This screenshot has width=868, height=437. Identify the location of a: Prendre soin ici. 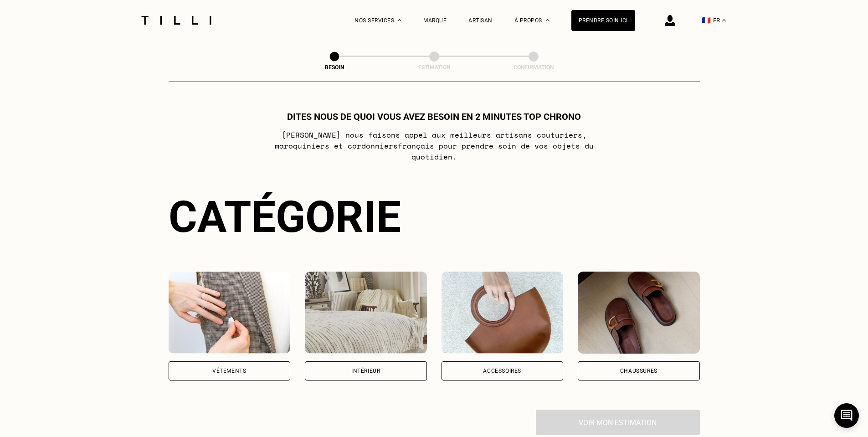
(604, 20).